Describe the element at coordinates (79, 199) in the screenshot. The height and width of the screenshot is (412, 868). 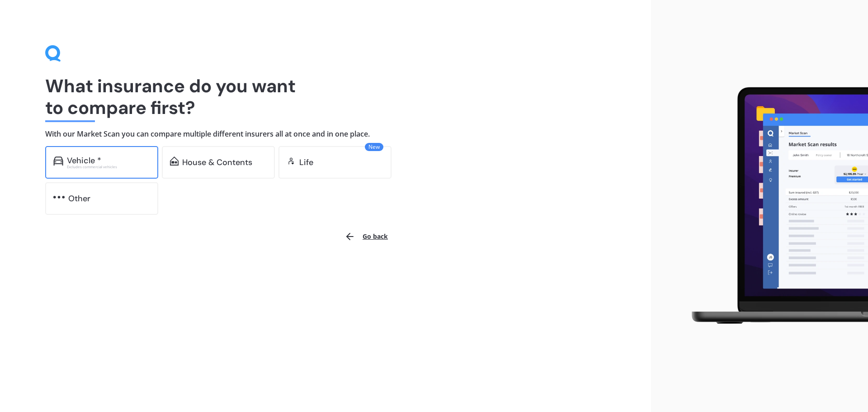
I see `div: Other` at that location.